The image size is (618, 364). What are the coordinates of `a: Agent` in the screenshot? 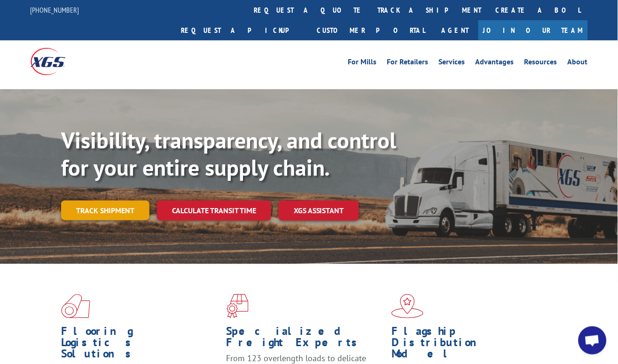 It's located at (455, 30).